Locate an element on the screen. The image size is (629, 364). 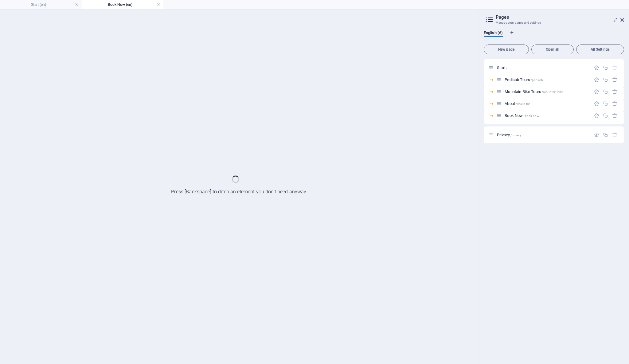
span: English (6) is located at coordinates (493, 34).